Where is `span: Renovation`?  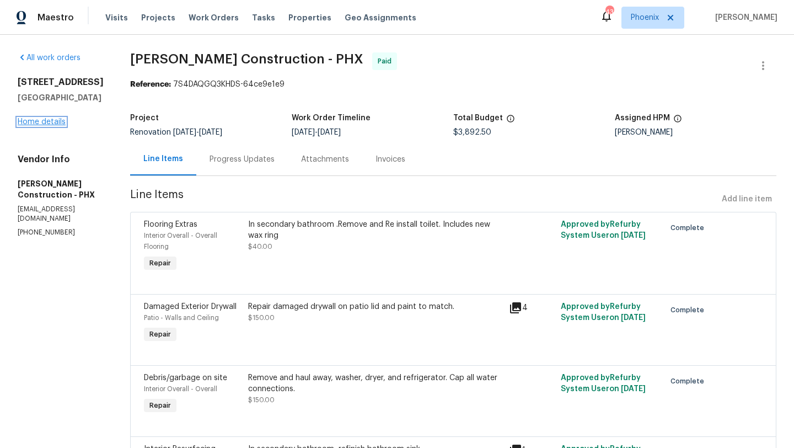
span: Renovation is located at coordinates (176, 132).